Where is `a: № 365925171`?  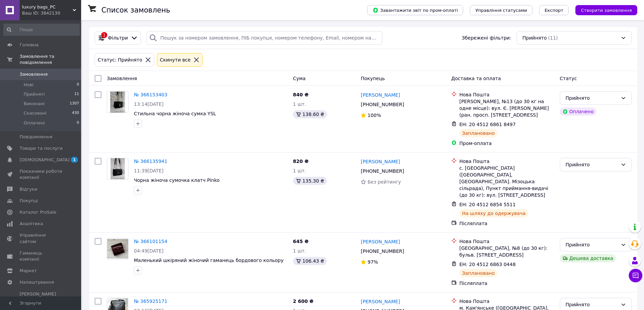 a: № 365925171 is located at coordinates (150, 301).